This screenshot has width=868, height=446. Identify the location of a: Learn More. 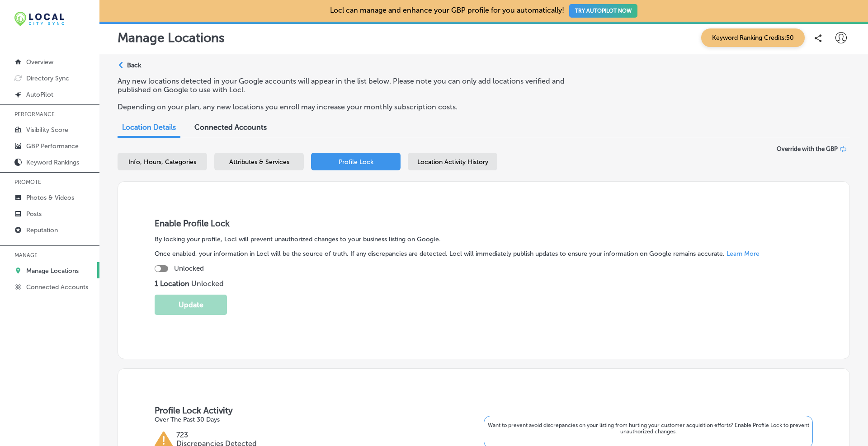
(743, 254).